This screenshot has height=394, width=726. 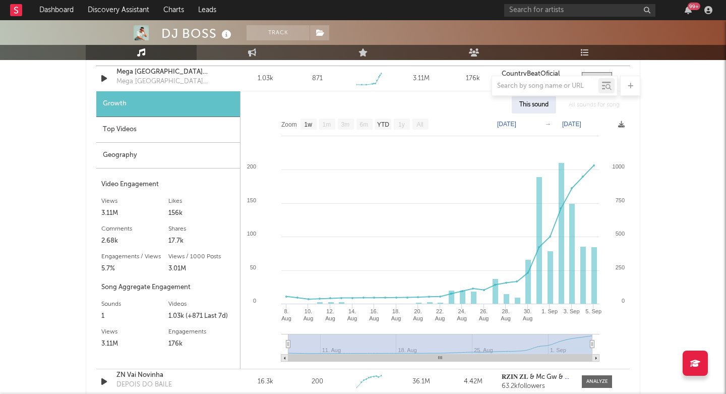 What do you see at coordinates (396, 315) in the screenshot?
I see `text: 18. Aug` at bounding box center [396, 315].